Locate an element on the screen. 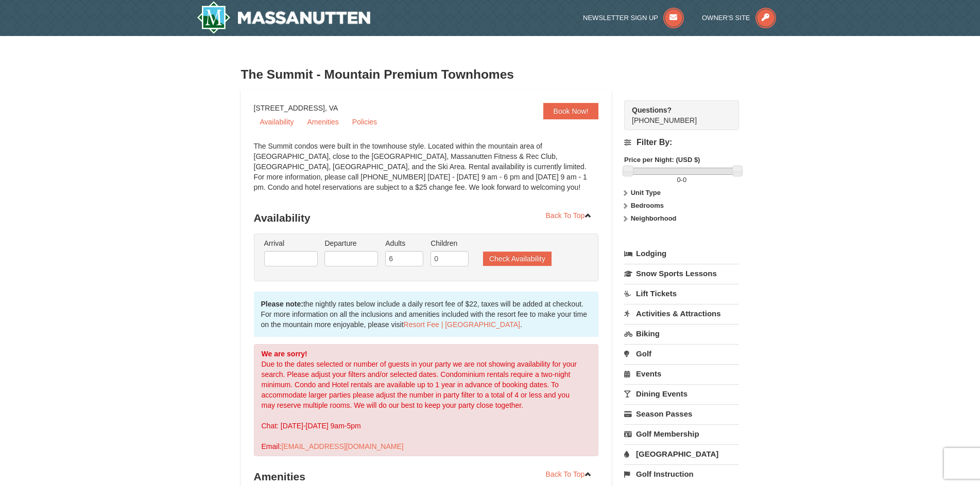  h3: Availability is located at coordinates (426, 218).